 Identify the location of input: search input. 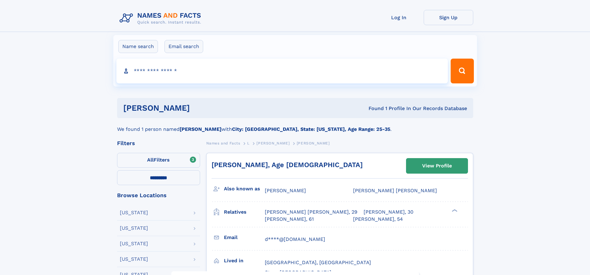
(282, 71).